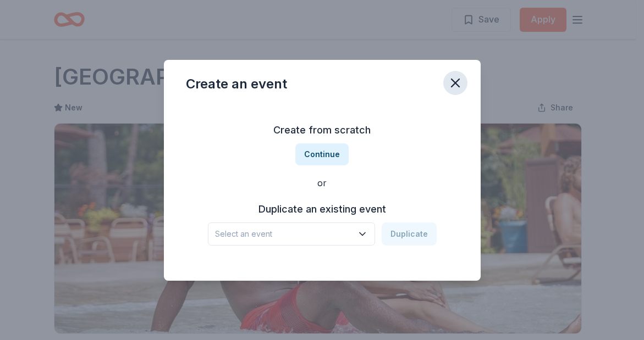 The height and width of the screenshot is (340, 644). I want to click on div: Create an event, so click(236, 85).